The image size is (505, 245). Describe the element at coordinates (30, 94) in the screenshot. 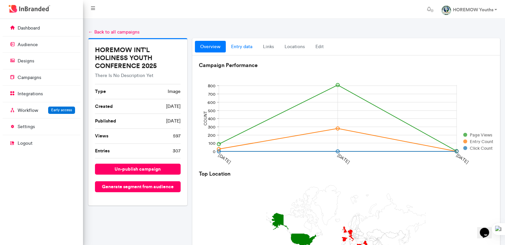

I see `p: integrations` at that location.